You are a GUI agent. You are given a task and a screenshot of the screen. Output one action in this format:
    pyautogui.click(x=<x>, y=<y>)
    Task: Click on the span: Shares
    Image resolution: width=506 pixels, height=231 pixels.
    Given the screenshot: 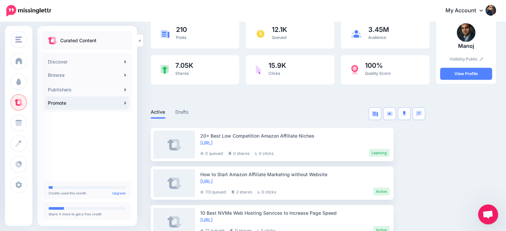 What is the action you would take?
    pyautogui.click(x=182, y=73)
    